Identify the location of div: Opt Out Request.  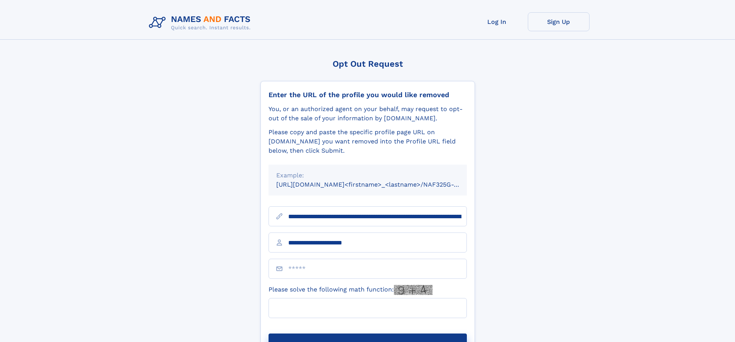
(368, 64).